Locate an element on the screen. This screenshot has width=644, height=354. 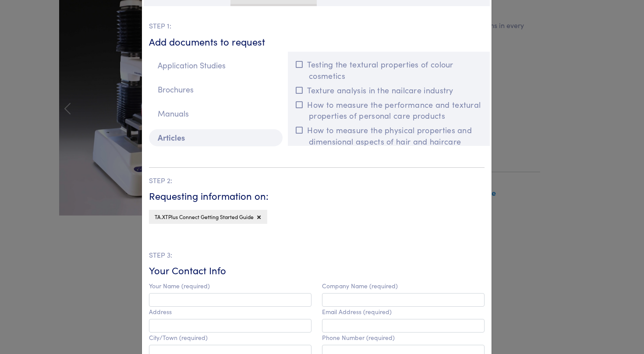
span: TA.XTPlus Connect Getting Started Guide is located at coordinates (204, 216).